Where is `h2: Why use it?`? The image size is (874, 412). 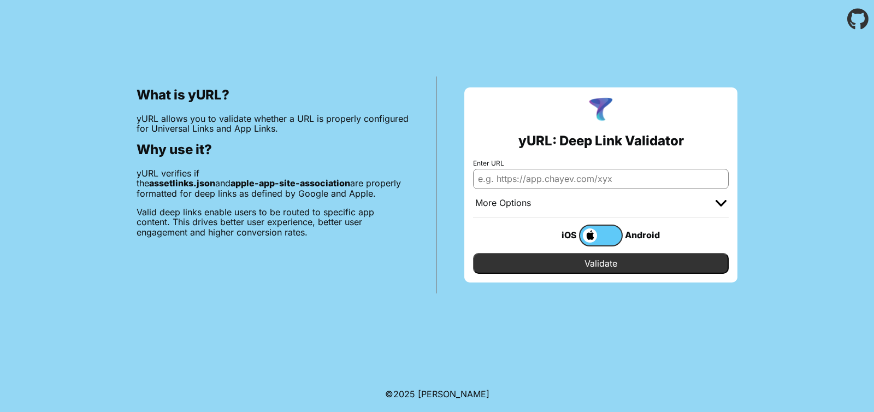 h2: Why use it? is located at coordinates (273, 150).